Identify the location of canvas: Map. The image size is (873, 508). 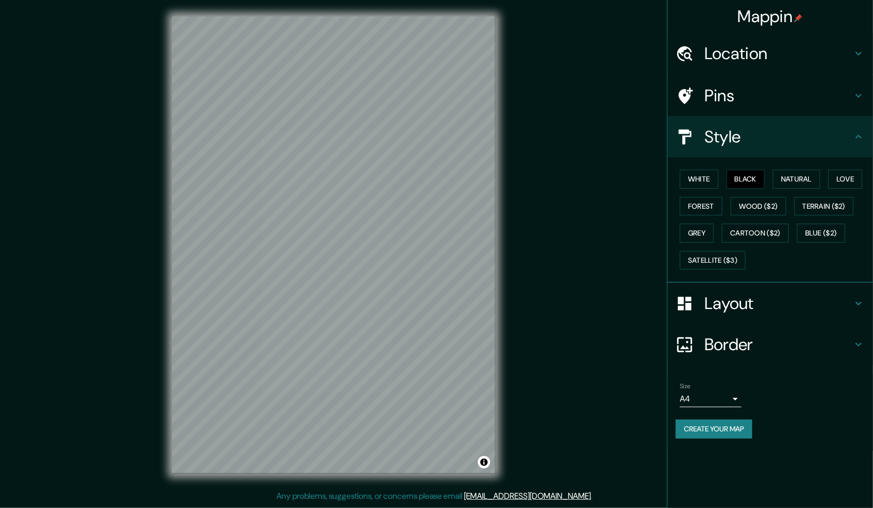
(334, 245).